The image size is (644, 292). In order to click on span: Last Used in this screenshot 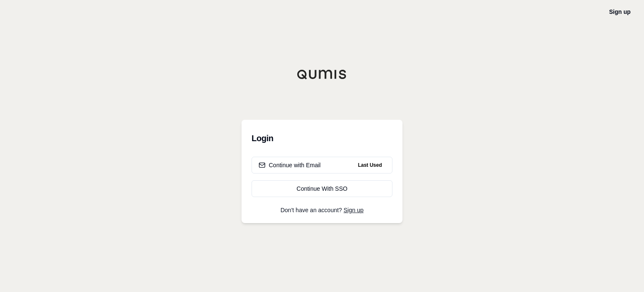, I will do `click(370, 165)`.